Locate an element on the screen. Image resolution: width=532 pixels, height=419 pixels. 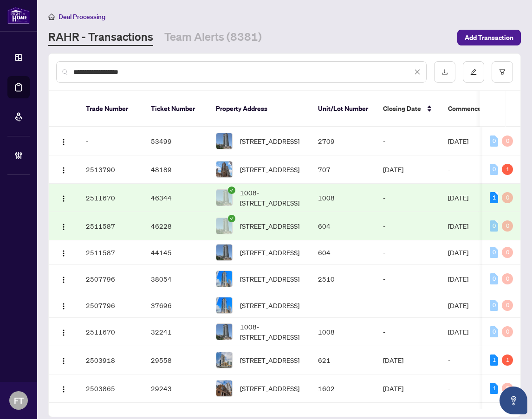
th: Ticket Number is located at coordinates (176, 109).